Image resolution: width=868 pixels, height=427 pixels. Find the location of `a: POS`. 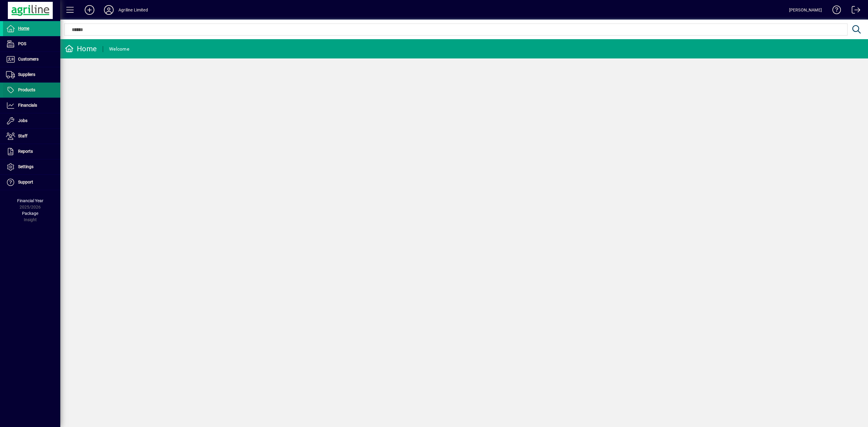

a: POS is located at coordinates (32, 44).